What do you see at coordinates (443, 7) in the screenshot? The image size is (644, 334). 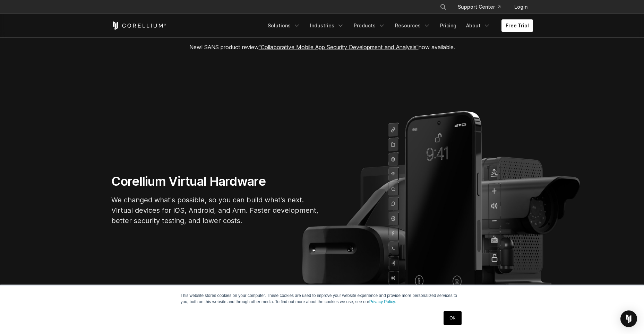 I see `button: Search` at bounding box center [443, 7].